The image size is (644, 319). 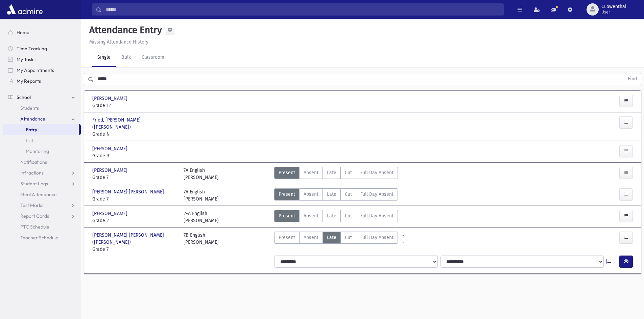 I want to click on span: Home, so click(x=23, y=32).